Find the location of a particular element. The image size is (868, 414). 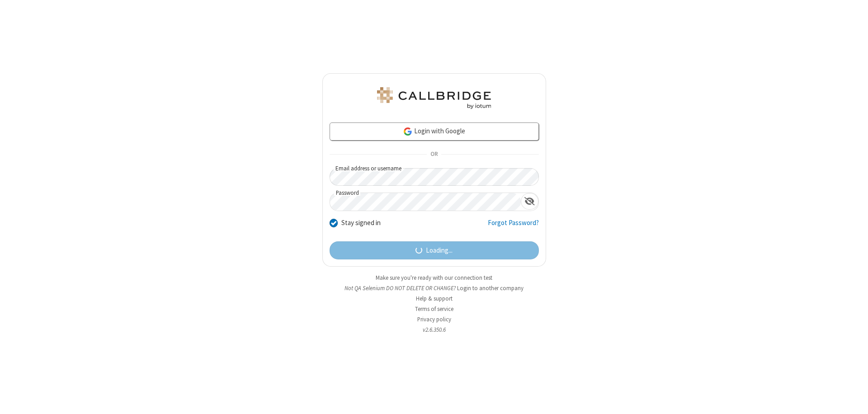

a: Help & support is located at coordinates (434, 299).